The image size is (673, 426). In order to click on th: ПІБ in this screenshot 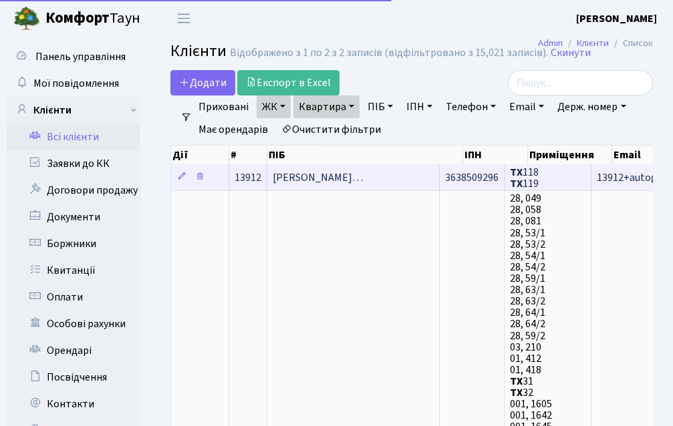, I will do `click(365, 155)`.